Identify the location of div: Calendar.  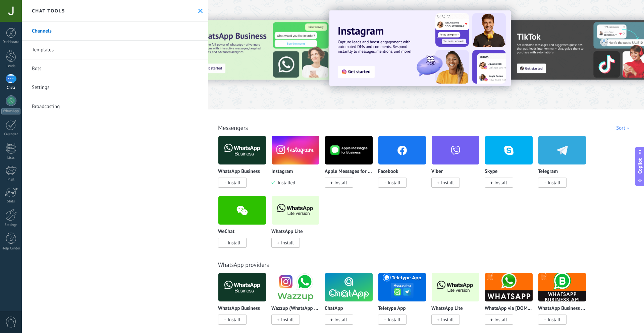
(11, 134).